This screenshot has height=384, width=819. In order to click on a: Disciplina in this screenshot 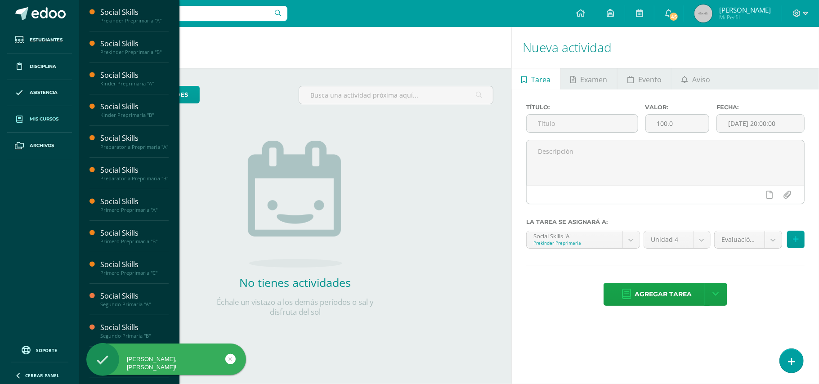, I will do `click(40, 67)`.